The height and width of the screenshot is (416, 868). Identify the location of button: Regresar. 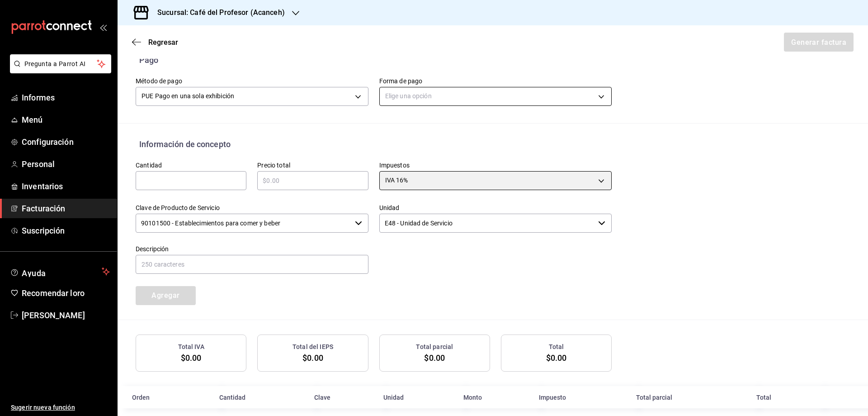
(155, 42).